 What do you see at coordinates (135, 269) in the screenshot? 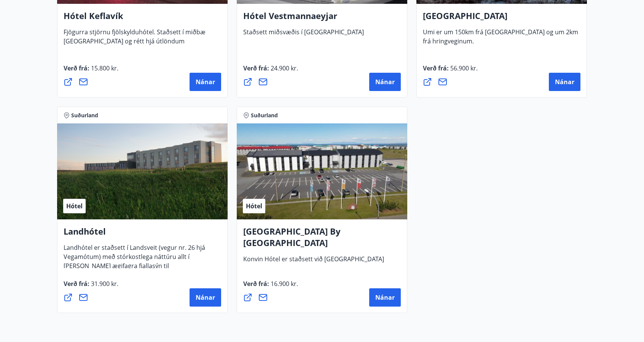
I see `span: Landhótel er staðsett í Landsveit (vegur nr. 26 hjá Vegamótum) með stórkostlega náttúru allt í [P...` at bounding box center [135, 269].